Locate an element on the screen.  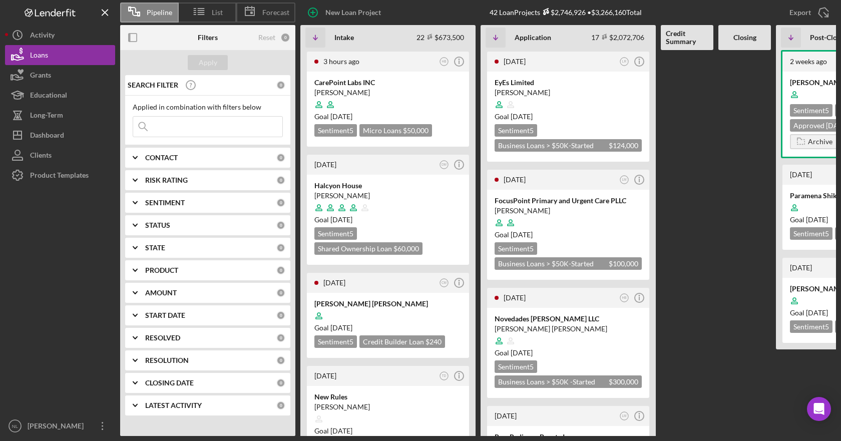
b: Credit Summary is located at coordinates (687, 38).